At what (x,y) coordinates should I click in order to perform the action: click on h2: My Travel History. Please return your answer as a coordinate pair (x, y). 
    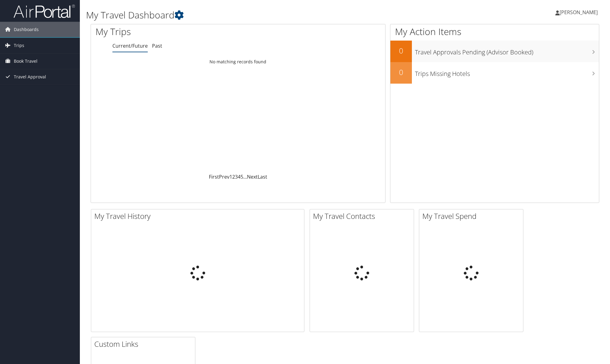
    Looking at the image, I should click on (199, 216).